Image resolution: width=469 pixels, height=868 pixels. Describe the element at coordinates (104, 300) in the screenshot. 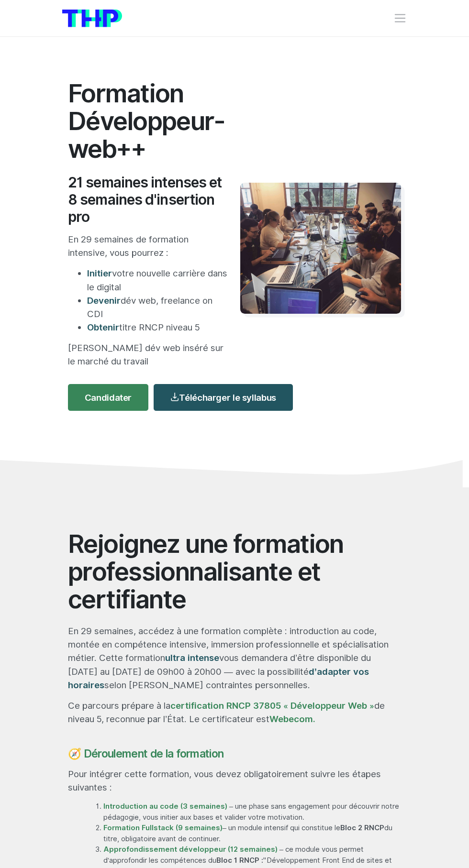

I see `span: Devenir` at that location.